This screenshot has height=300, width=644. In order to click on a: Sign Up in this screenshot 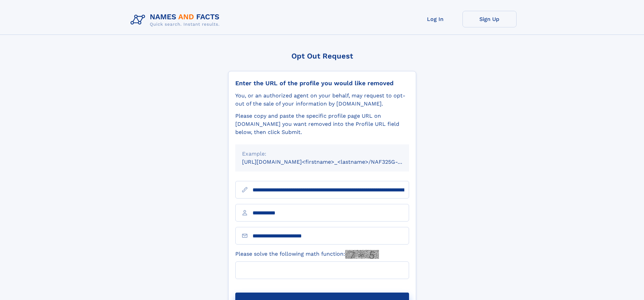, I will do `click(490, 19)`.